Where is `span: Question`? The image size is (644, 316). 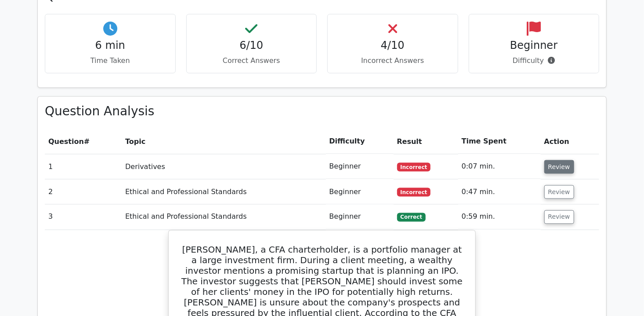
span: Question is located at coordinates (66, 141).